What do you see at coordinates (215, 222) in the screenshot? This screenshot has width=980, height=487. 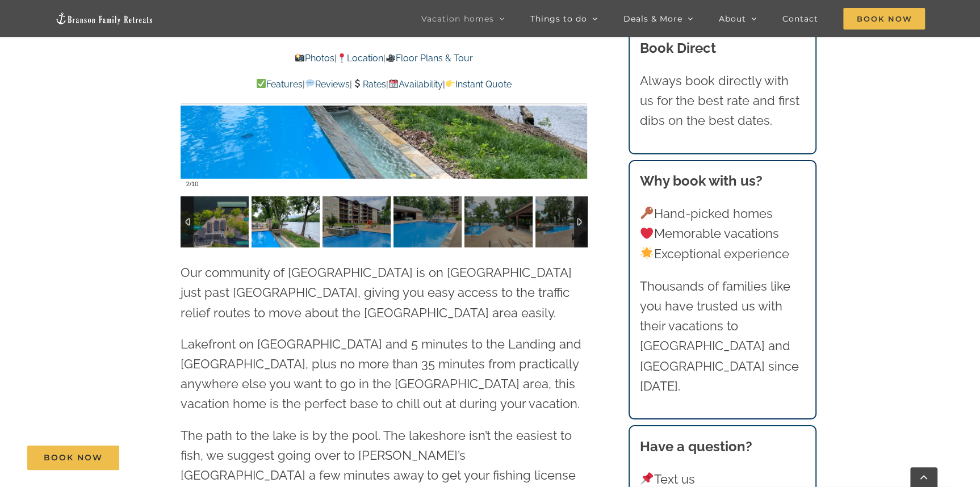 I see `img: Briarwood-on-Lake-Taneycomo.png-nggid041848-ngg0dyn-120x90-00f0w010c011r110f110r010t010.png` at bounding box center [215, 222].